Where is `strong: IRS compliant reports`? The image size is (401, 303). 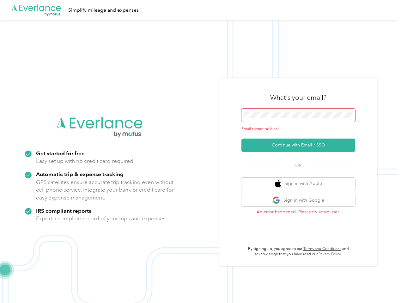
strong: IRS compliant reports is located at coordinates (63, 211).